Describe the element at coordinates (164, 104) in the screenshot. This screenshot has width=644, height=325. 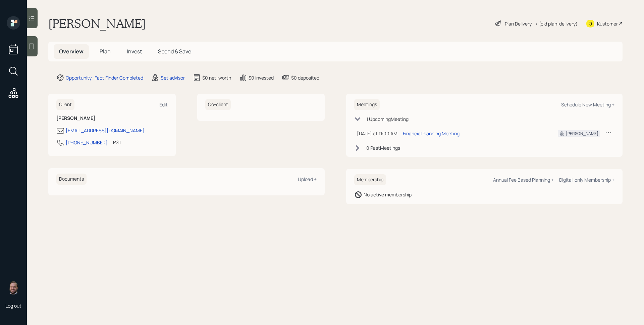
I see `div: Edit` at that location.